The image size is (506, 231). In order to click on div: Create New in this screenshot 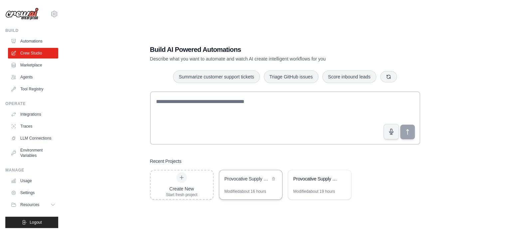, I will do `click(182, 189)`.